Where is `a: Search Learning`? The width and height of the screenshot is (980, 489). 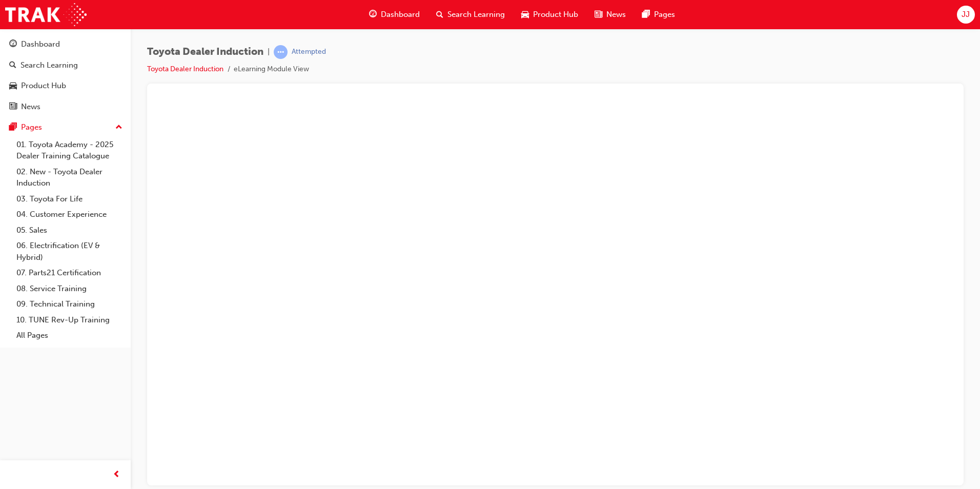
a: Search Learning is located at coordinates (65, 65).